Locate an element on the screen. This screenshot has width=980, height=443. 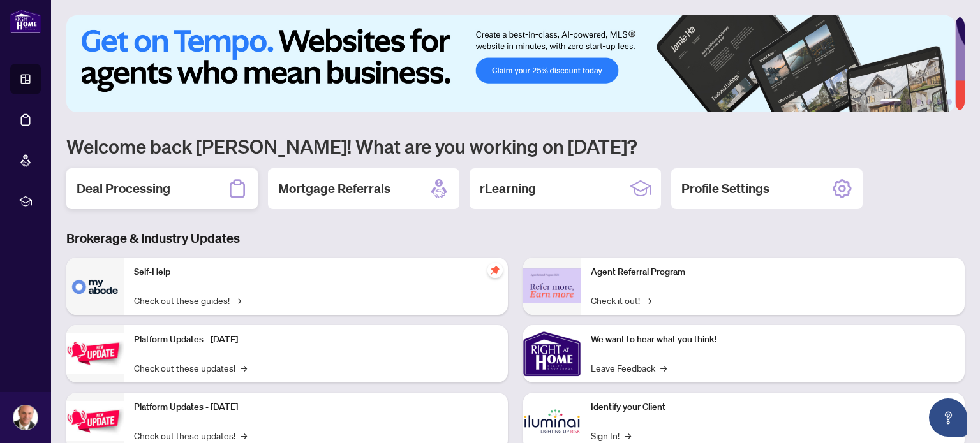
button: 2 is located at coordinates (909, 102).